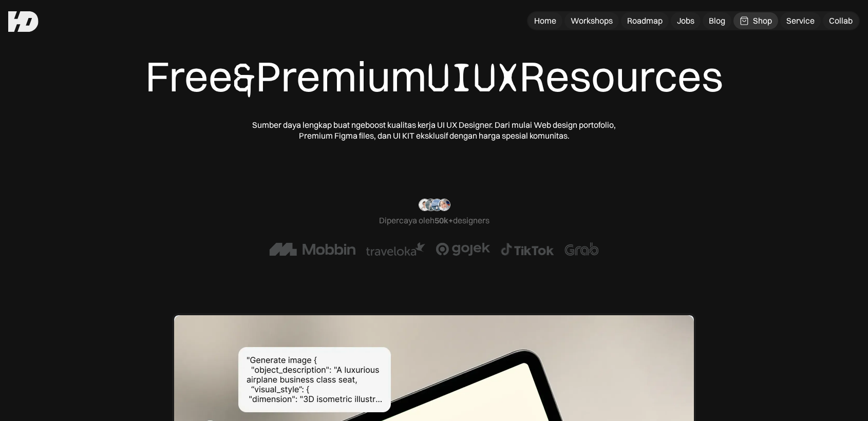  What do you see at coordinates (444, 221) in the screenshot?
I see `span: 50k+` at bounding box center [444, 221].